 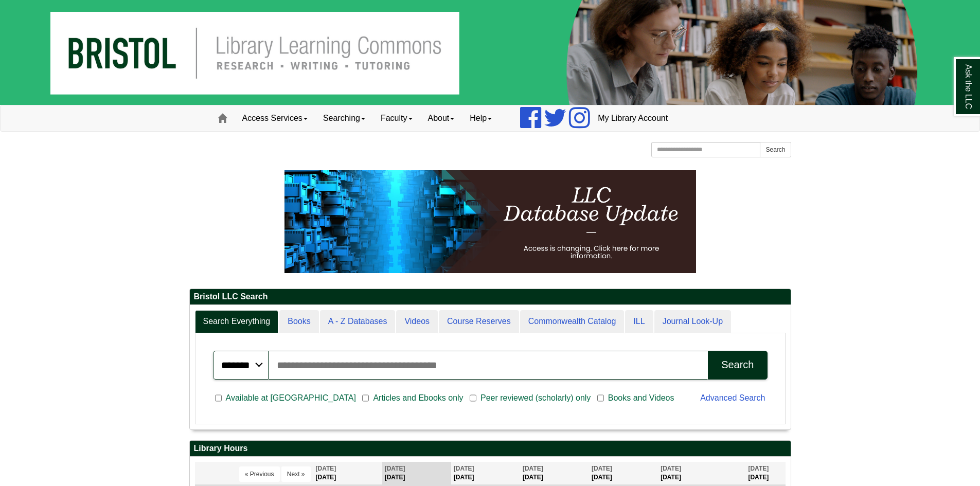 What do you see at coordinates (737, 364) in the screenshot?
I see `div: Search` at bounding box center [737, 364].